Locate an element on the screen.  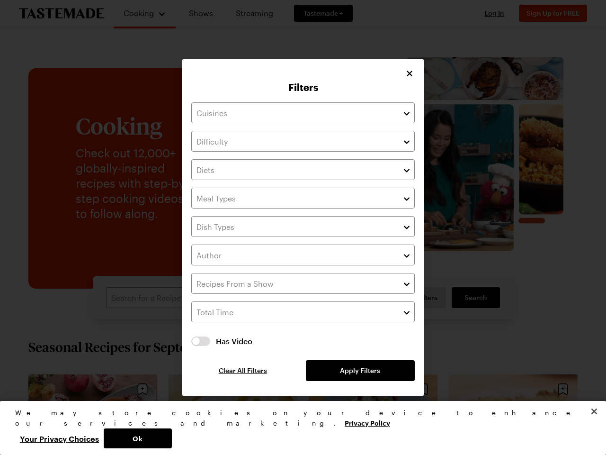
input: Diets is located at coordinates (303, 170).